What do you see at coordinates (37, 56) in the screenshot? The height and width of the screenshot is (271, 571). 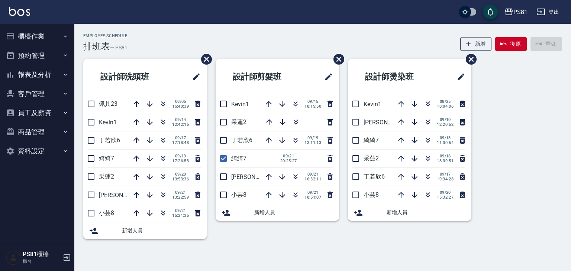 I see `button: 預約管理` at bounding box center [37, 56].